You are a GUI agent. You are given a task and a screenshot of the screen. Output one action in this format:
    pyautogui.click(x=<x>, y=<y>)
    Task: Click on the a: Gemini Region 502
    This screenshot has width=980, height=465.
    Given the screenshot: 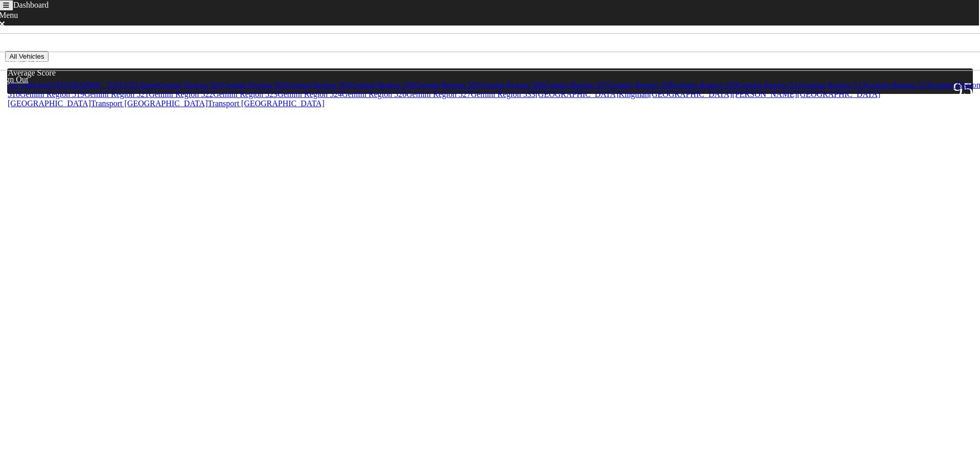 What is the action you would take?
    pyautogui.click(x=254, y=85)
    